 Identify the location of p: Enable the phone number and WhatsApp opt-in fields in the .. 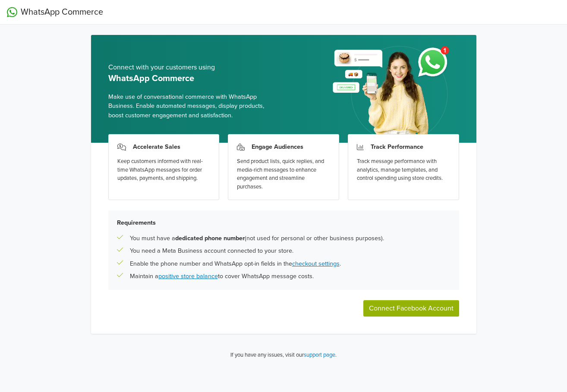
(235, 264).